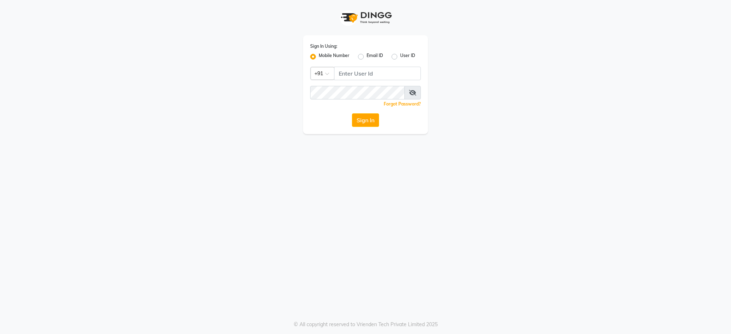 The image size is (731, 334). Describe the element at coordinates (402, 104) in the screenshot. I see `a: Forgot Password?` at that location.